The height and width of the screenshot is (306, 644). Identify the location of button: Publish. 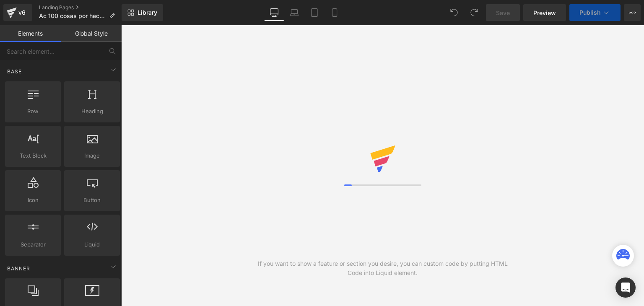
(595, 12).